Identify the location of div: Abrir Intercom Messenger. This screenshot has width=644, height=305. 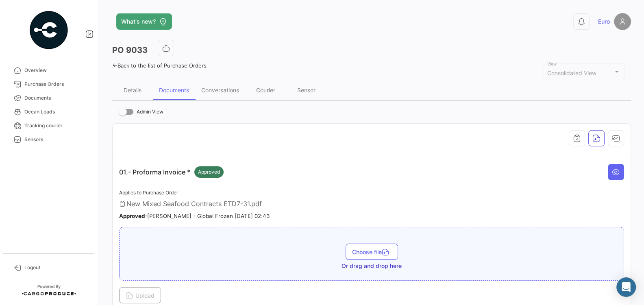
(626, 287).